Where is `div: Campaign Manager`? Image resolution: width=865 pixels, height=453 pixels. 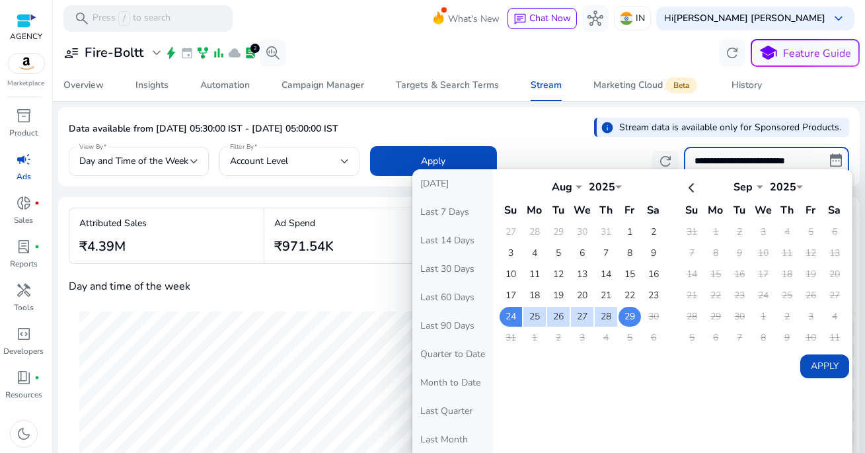
div: Campaign Manager is located at coordinates (322, 85).